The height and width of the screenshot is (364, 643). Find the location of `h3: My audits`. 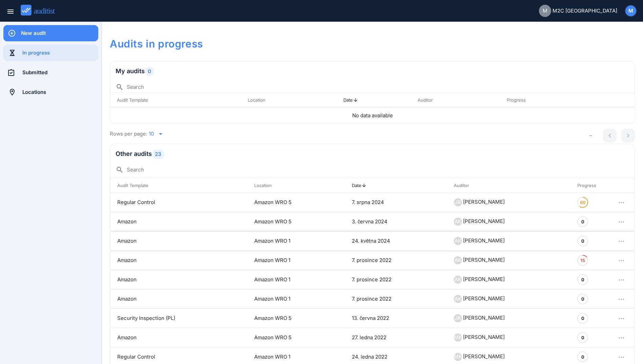

h3: My audits is located at coordinates (372, 71).